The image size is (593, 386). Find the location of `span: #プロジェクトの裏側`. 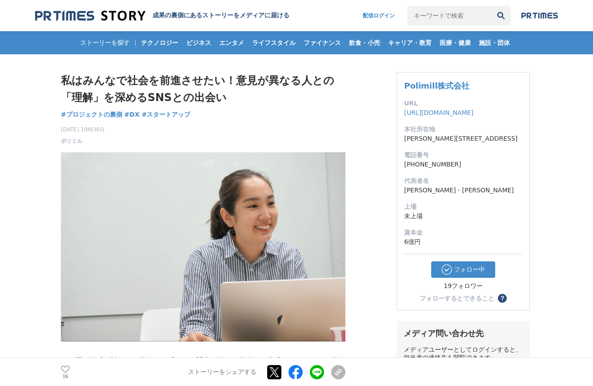

span: #プロジェクトの裏側 is located at coordinates (92, 114).